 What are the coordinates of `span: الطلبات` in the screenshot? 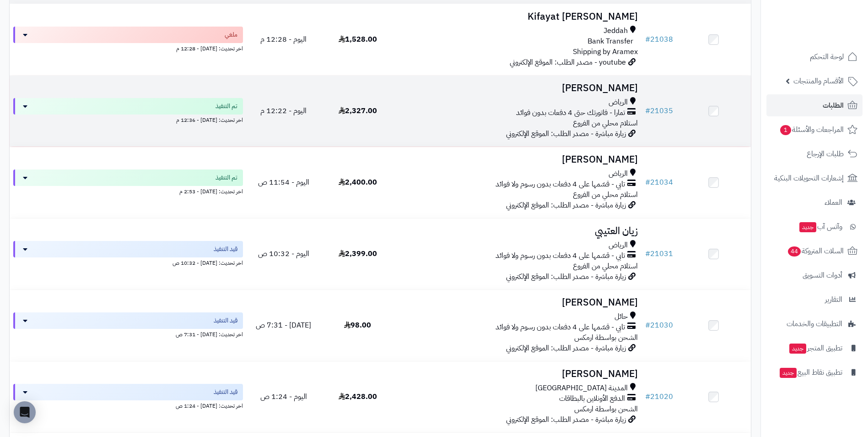 It's located at (834, 106).